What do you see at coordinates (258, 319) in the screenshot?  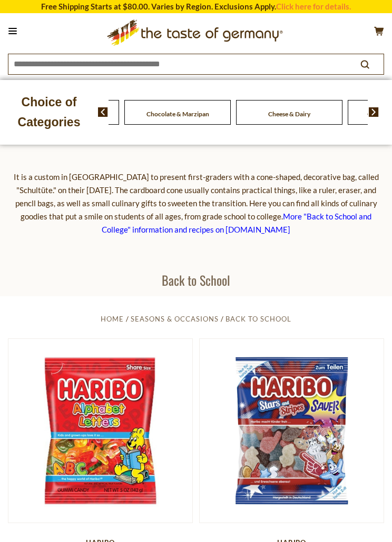 I see `span: Back to School` at bounding box center [258, 319].